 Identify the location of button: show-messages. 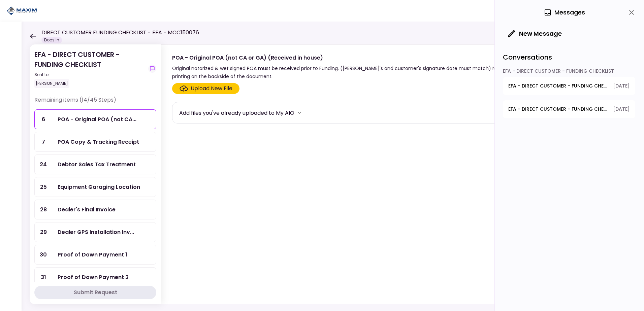
(152, 69).